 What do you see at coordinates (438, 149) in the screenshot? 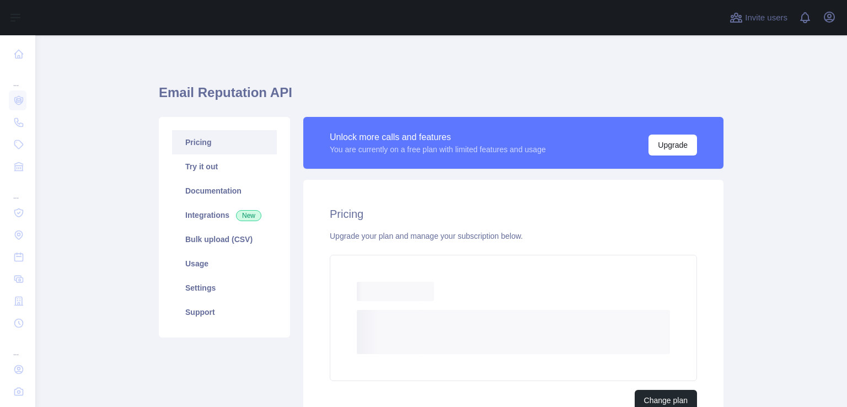
I see `div: You are currently on a free plan with limited features and usage` at bounding box center [438, 149].